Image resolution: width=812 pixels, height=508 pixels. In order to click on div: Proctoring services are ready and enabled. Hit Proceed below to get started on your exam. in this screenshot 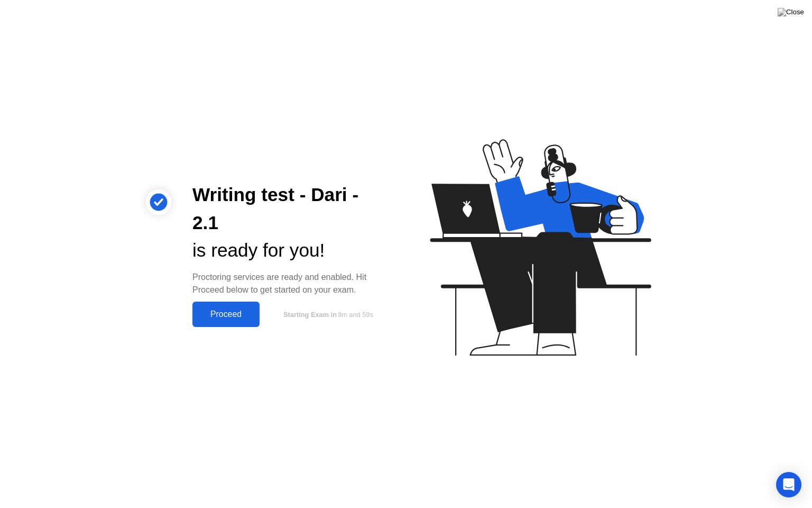, I will do `click(290, 283)`.